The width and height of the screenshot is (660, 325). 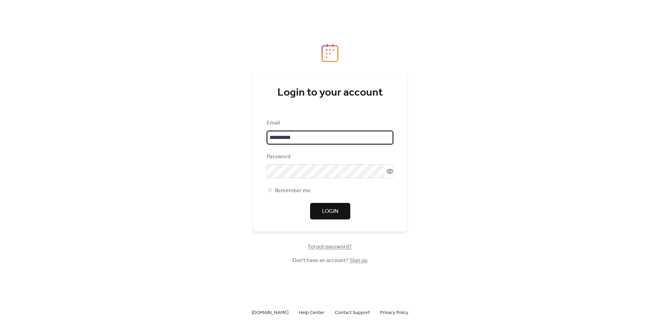 What do you see at coordinates (330, 247) in the screenshot?
I see `span: Forgot password?` at bounding box center [330, 247].